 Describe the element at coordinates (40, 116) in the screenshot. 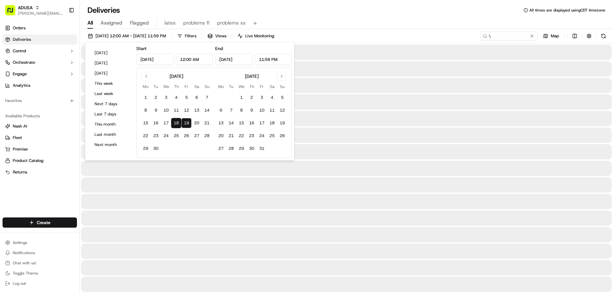

I see `div: Available Products` at that location.